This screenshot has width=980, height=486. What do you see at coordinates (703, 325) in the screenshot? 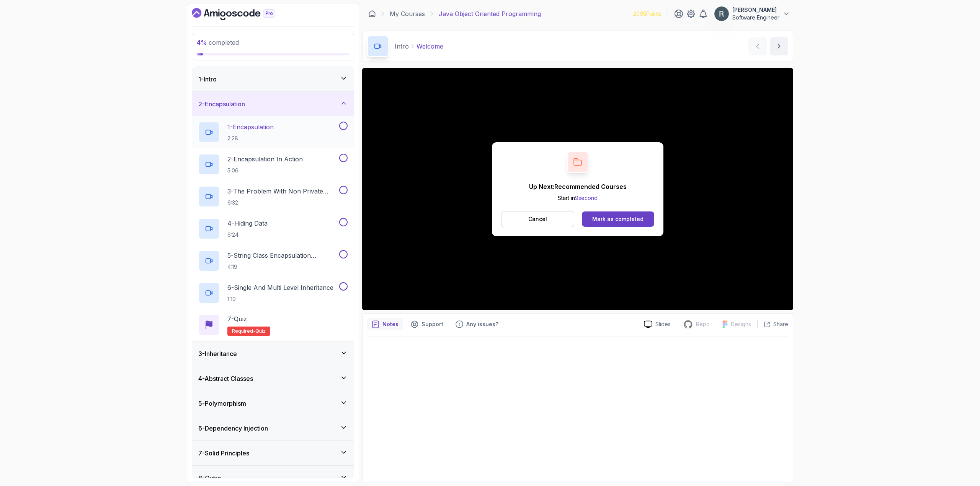
I see `p: Repo` at bounding box center [703, 325].